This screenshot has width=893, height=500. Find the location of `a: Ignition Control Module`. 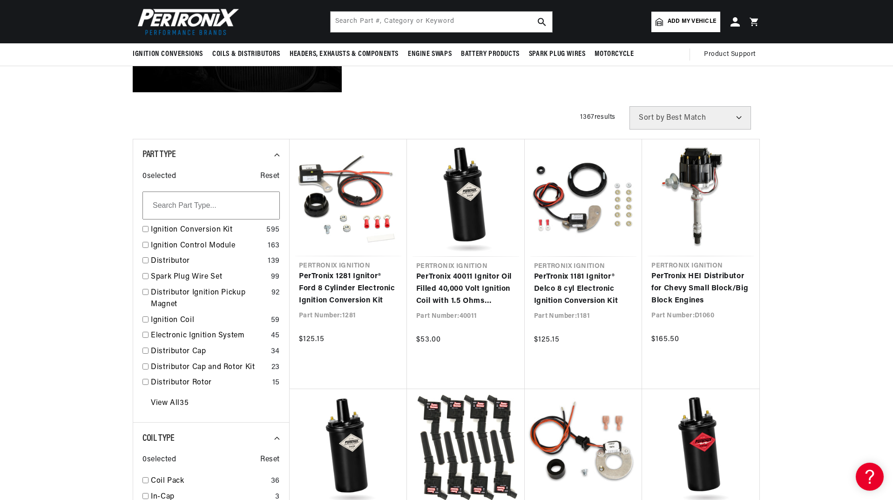

a: Ignition Control Module is located at coordinates (207, 246).